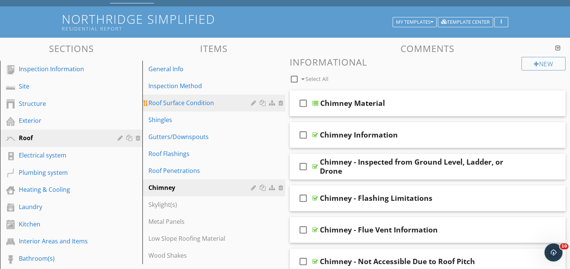 This screenshot has width=570, height=269. I want to click on div: Inspection Information, so click(63, 69).